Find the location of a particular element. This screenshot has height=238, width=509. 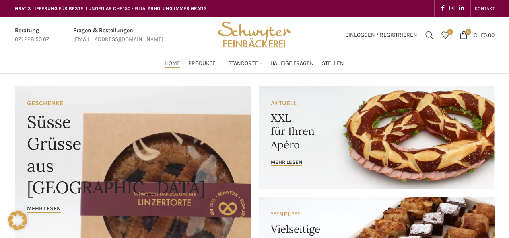

img: Bäckerei Schwyter is located at coordinates (254, 35).